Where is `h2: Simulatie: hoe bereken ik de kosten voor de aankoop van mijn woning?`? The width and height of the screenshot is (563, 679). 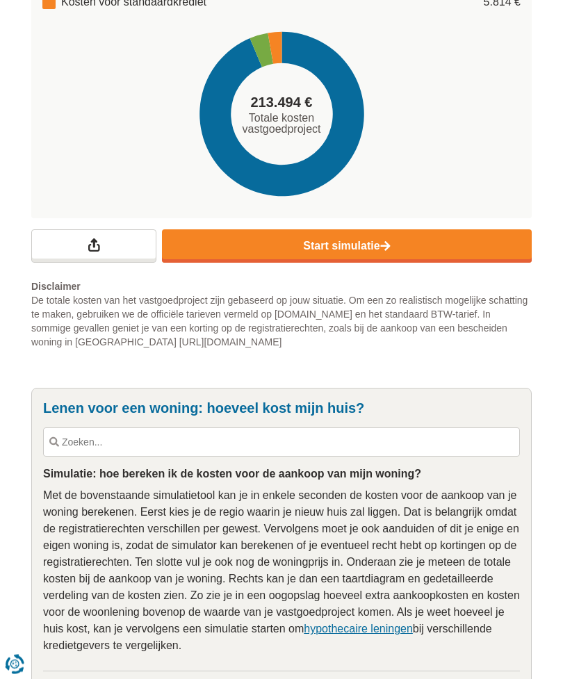
h2: Simulatie: hoe bereken ik de kosten voor de aankoop van mijn woning? is located at coordinates (236, 475).